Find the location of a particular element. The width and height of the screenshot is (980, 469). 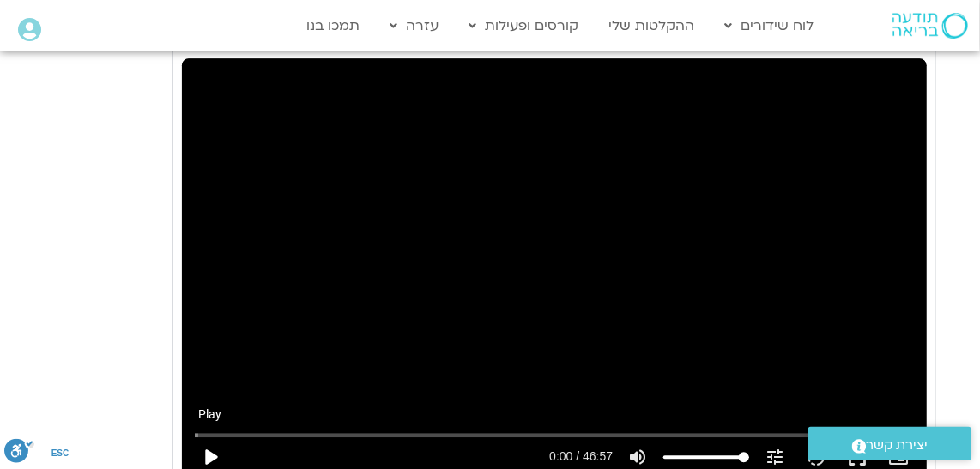

img: תודעה בריאה is located at coordinates (930, 26).